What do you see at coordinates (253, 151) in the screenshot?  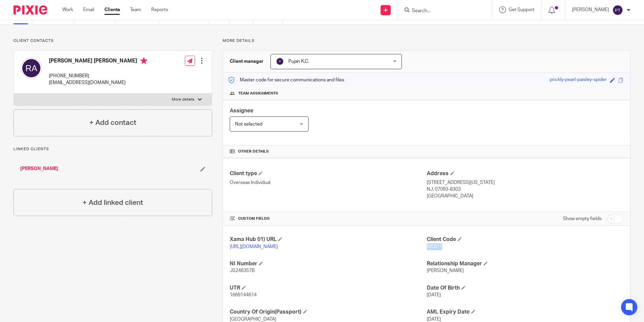 I see `span: Other details` at bounding box center [253, 151].